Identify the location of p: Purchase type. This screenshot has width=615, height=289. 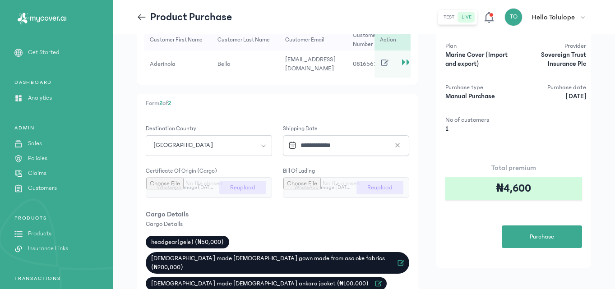
(480, 88).